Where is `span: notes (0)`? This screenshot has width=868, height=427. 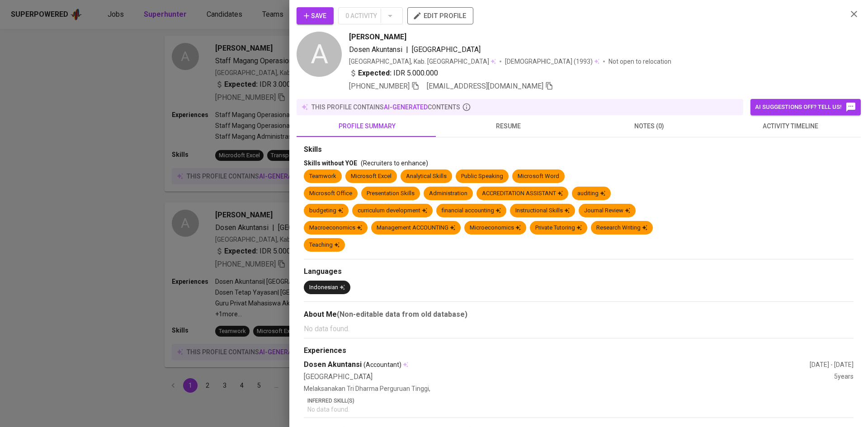 span: notes (0) is located at coordinates (649, 126).